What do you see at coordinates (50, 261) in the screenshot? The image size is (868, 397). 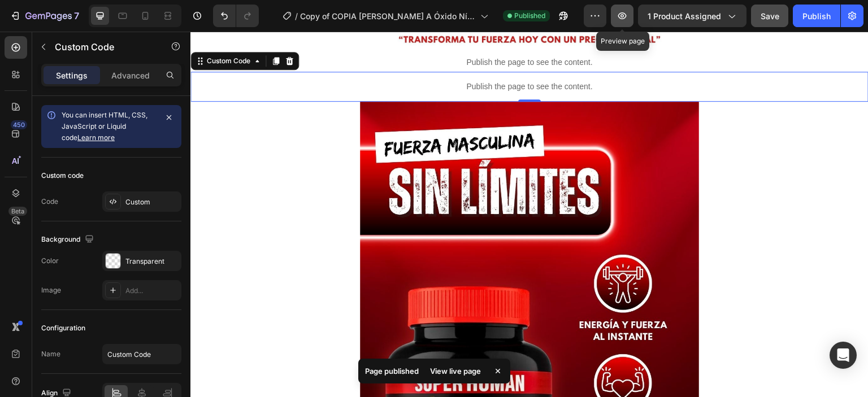 I see `div: Color` at bounding box center [50, 261].